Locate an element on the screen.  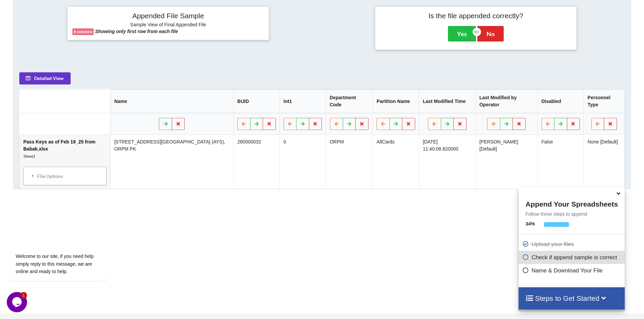
td: None [Default] is located at coordinates (604, 162).